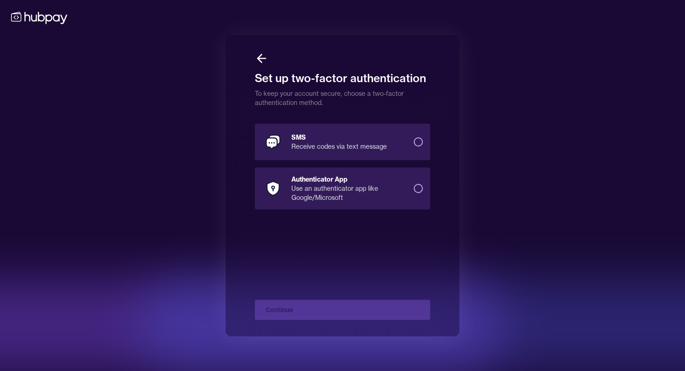 The image size is (685, 371). What do you see at coordinates (349, 193) in the screenshot?
I see `div: Use an authenticator app like Google/Microsoft` at bounding box center [349, 193].